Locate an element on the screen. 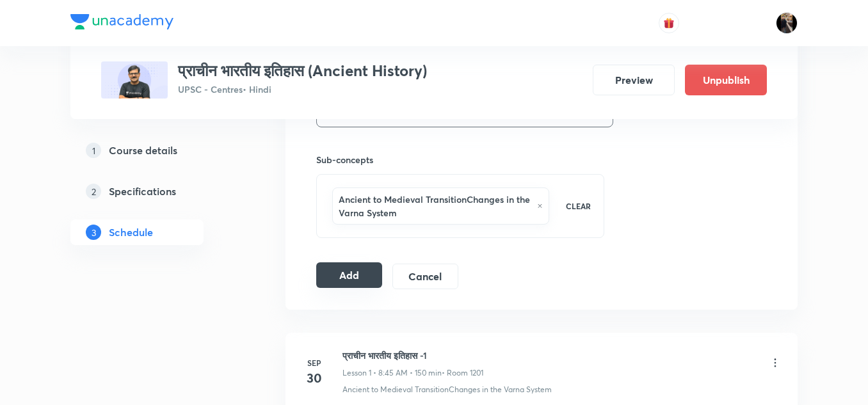  p: CLEAR is located at coordinates (578, 206).